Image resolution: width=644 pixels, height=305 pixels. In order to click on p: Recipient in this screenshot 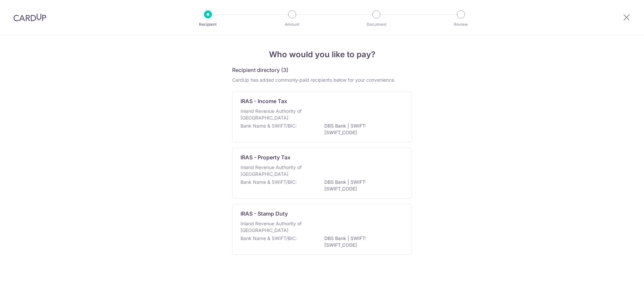, I will do `click(208, 25)`.